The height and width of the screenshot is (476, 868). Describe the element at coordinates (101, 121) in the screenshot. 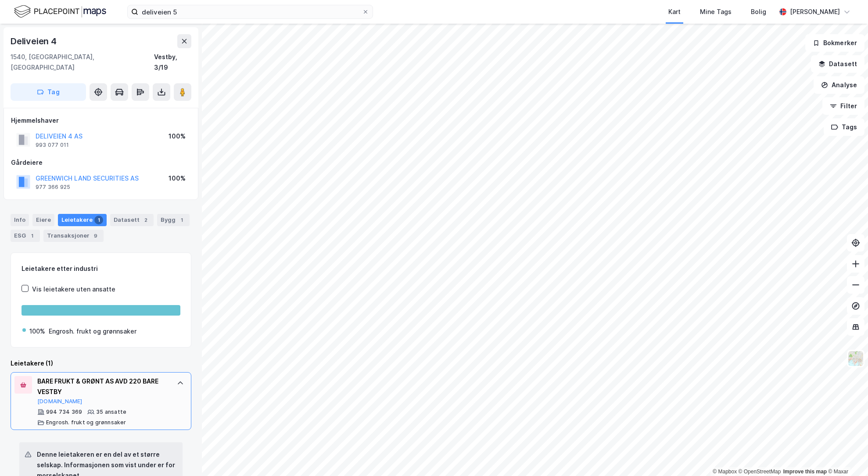

I see `div: Hjemmelshaver` at that location.